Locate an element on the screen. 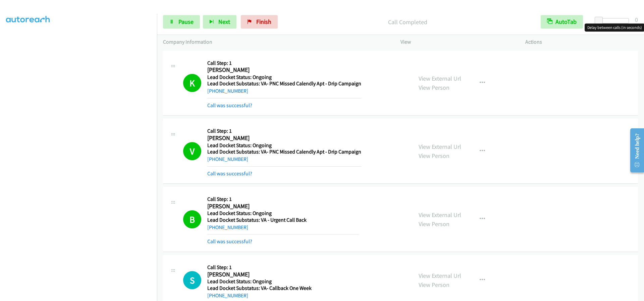 Image resolution: width=644 pixels, height=301 pixels. span: Next is located at coordinates (224, 22).